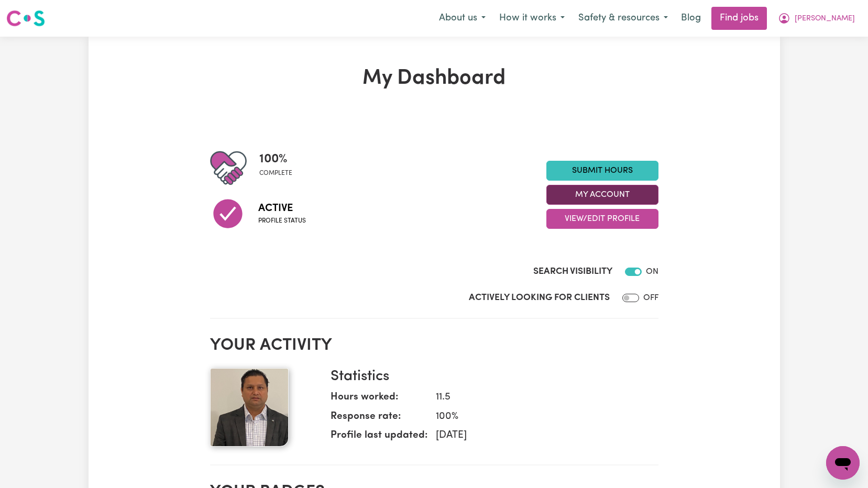 This screenshot has height=488, width=868. I want to click on span: Active, so click(282, 208).